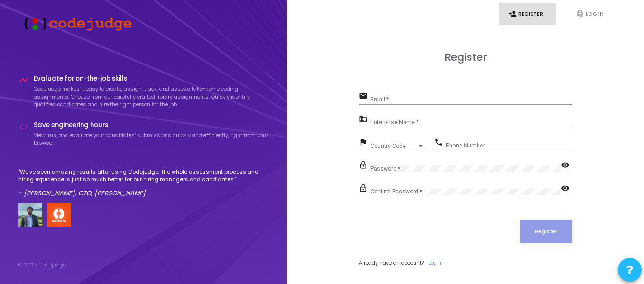 The width and height of the screenshot is (644, 284). Describe the element at coordinates (471, 123) in the screenshot. I see `input: Enterprise Name` at that location.